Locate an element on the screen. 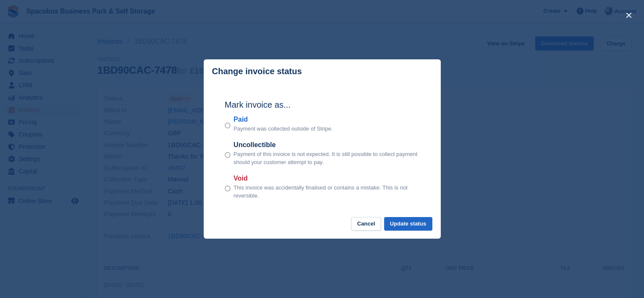  h2: Mark invoice as... is located at coordinates (323, 104).